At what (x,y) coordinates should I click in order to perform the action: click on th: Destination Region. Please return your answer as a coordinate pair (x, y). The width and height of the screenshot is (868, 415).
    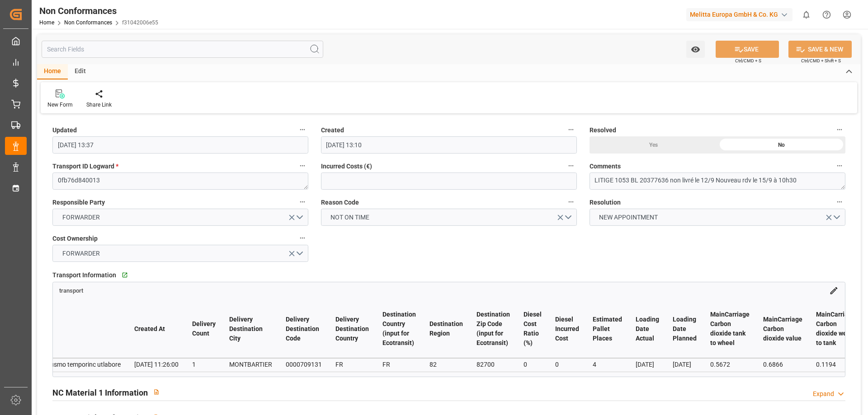
    Looking at the image, I should click on (446, 329).